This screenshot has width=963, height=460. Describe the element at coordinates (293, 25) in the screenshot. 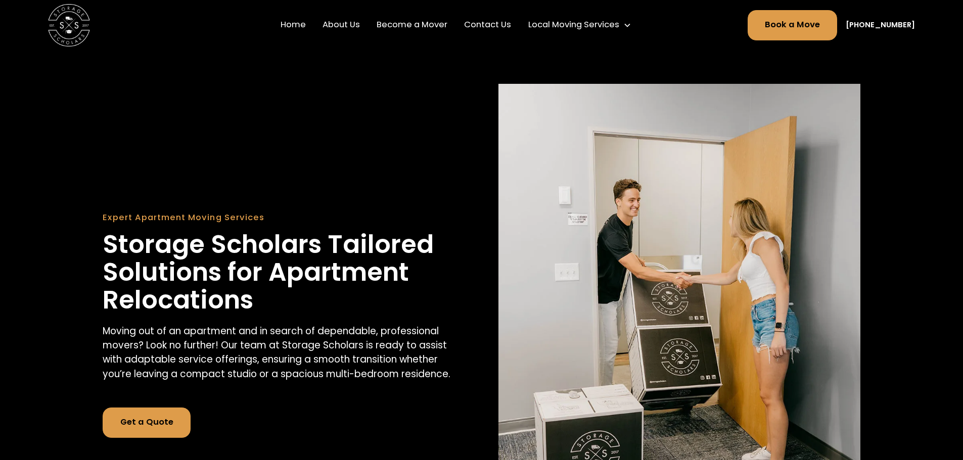

I see `a: Home` at that location.